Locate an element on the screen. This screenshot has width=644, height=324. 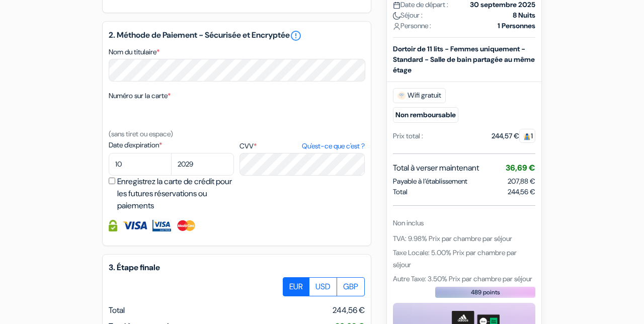
h5: 3. Étape finale is located at coordinates (237, 267).